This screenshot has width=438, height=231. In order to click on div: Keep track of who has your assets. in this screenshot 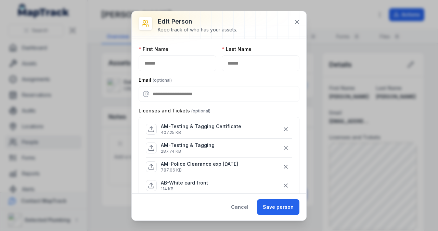, I will do `click(197, 30)`.